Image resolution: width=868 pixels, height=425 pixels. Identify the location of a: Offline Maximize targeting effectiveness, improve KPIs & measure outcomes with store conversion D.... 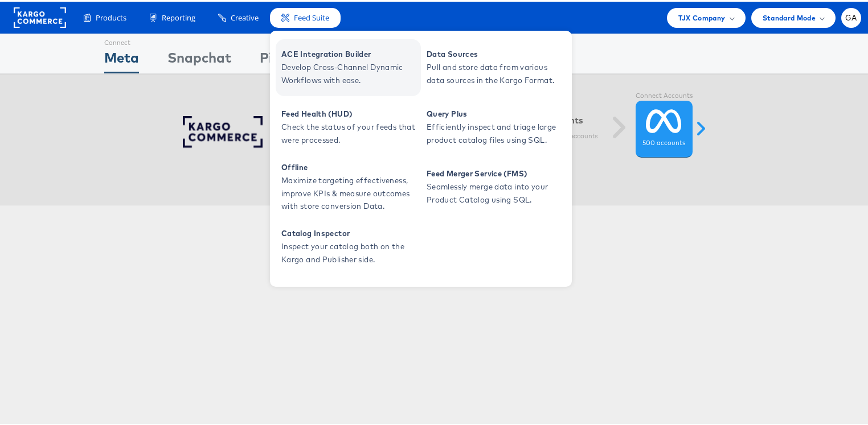
(348, 186).